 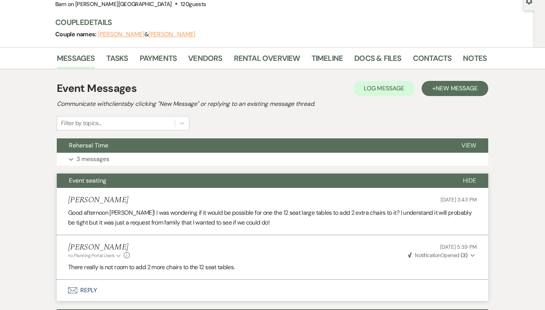 What do you see at coordinates (432, 61) in the screenshot?
I see `a: Contacts` at bounding box center [432, 61].